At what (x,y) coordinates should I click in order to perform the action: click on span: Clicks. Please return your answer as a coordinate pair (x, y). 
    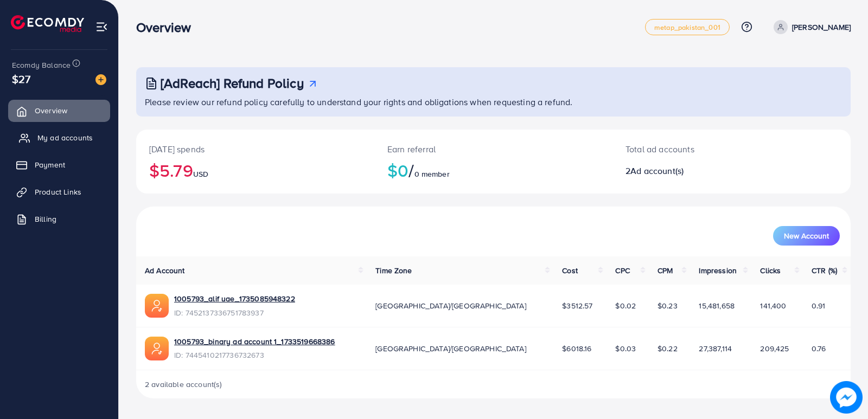
    Looking at the image, I should click on (770, 270).